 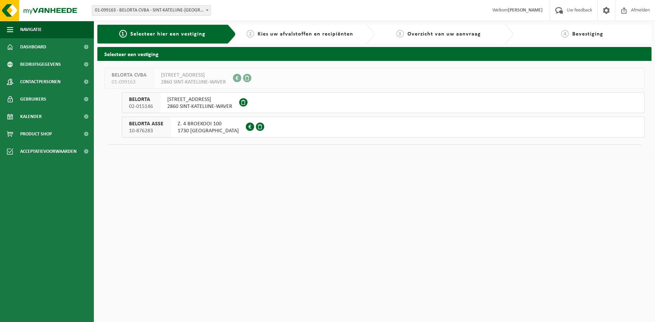 I want to click on span: Bevestiging, so click(x=588, y=34).